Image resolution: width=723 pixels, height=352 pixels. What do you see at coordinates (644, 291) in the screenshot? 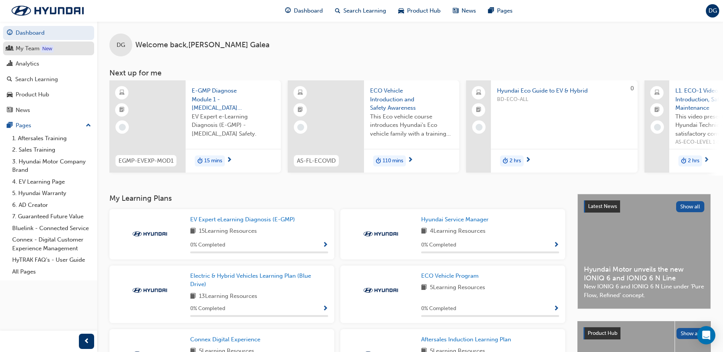
I see `span: New IONIQ 6 and IONIQ 6 N Line under ‘Pure Flow, Refined’ concept.` at bounding box center [644, 291].